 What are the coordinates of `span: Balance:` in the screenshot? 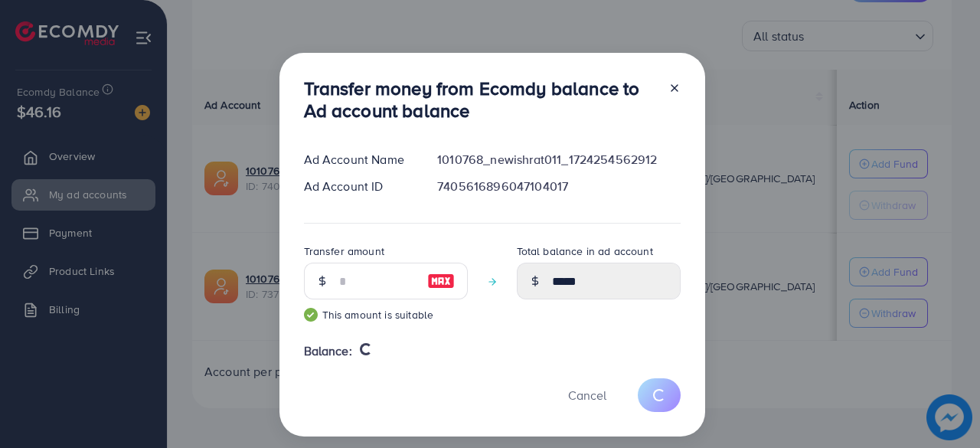 It's located at (327, 351).